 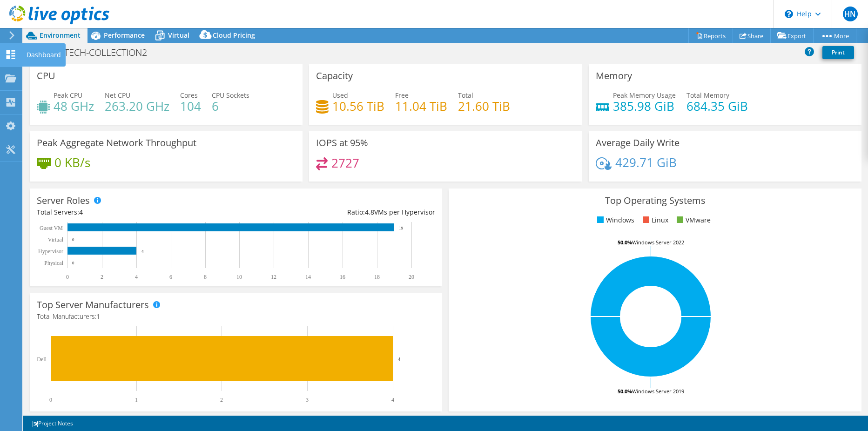 I want to click on h3: Peak Aggregate Network Throughput, so click(x=116, y=143).